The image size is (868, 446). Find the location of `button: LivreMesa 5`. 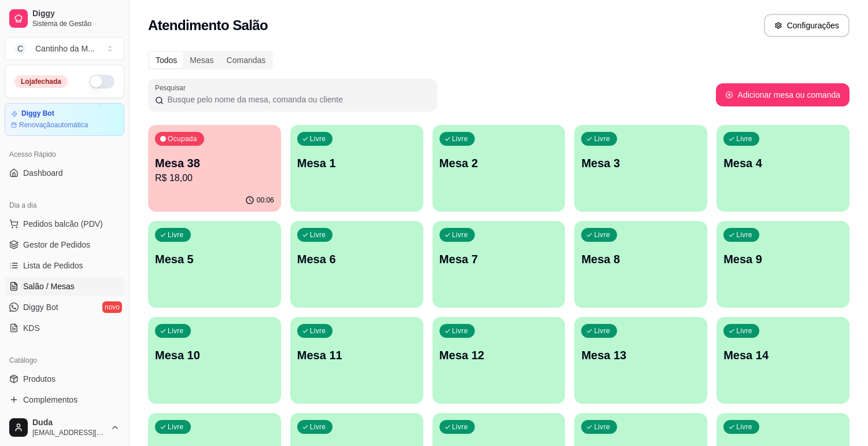

button: LivreMesa 5 is located at coordinates (214, 264).